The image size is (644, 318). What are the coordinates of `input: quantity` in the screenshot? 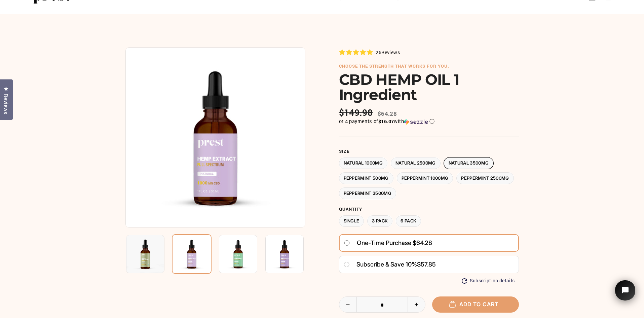 It's located at (382, 305).